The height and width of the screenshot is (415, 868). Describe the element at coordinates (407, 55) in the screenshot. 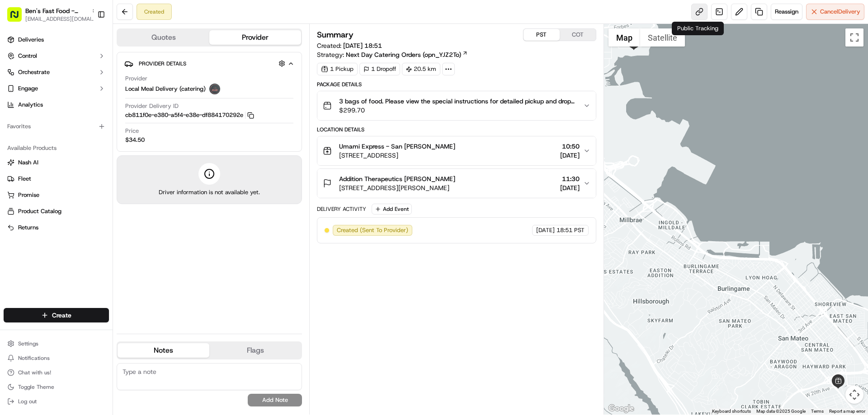

I see `a: Next Day Catering Orders (opn_YJZ2To)` at that location.